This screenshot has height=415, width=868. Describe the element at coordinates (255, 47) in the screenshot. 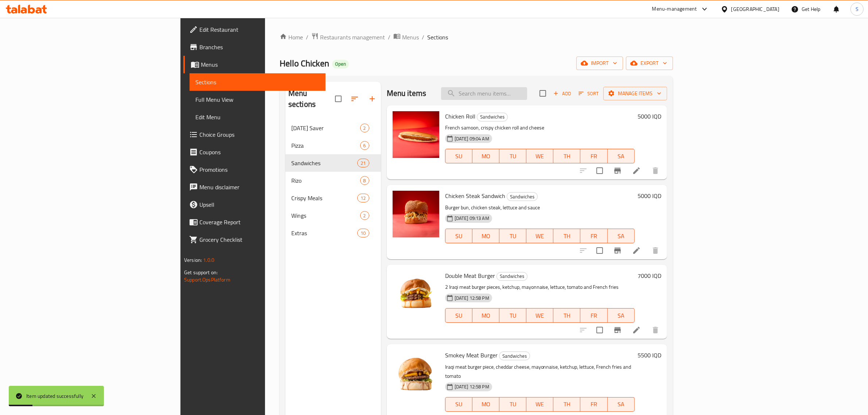

I see `a: Branches` at that location.